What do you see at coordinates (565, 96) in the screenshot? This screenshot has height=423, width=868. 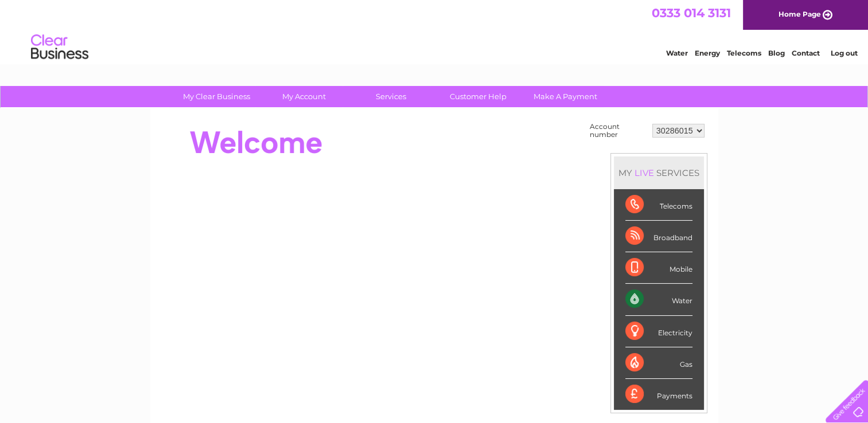 I see `a: Make A Payment` at bounding box center [565, 96].